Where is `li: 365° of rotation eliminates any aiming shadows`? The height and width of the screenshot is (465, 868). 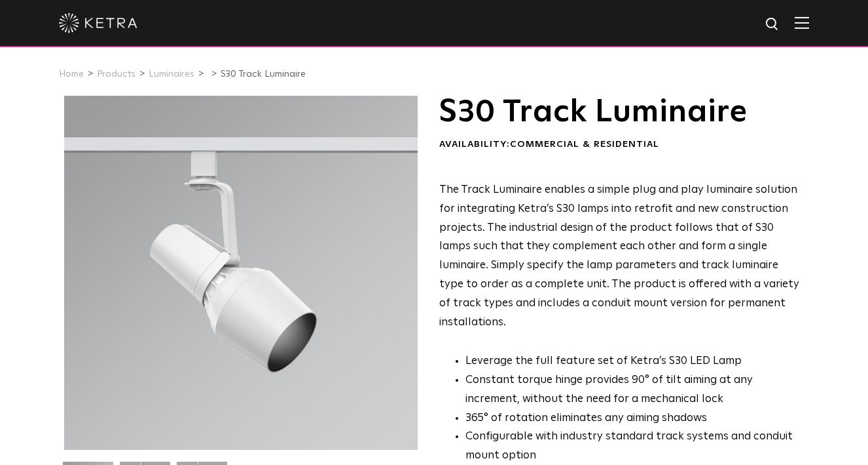 li: 365° of rotation eliminates any aiming shadows is located at coordinates (633, 418).